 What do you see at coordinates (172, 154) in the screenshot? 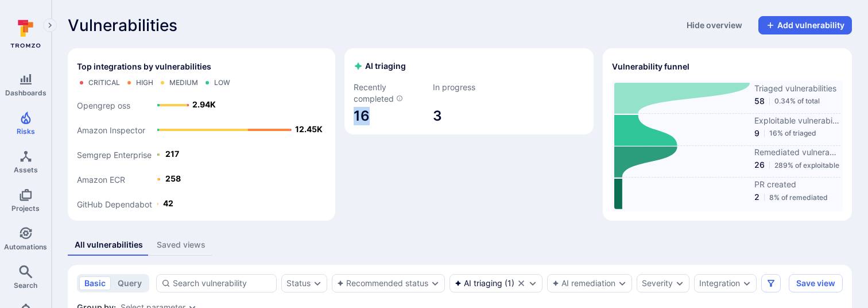
I see `text: 217` at bounding box center [172, 154].